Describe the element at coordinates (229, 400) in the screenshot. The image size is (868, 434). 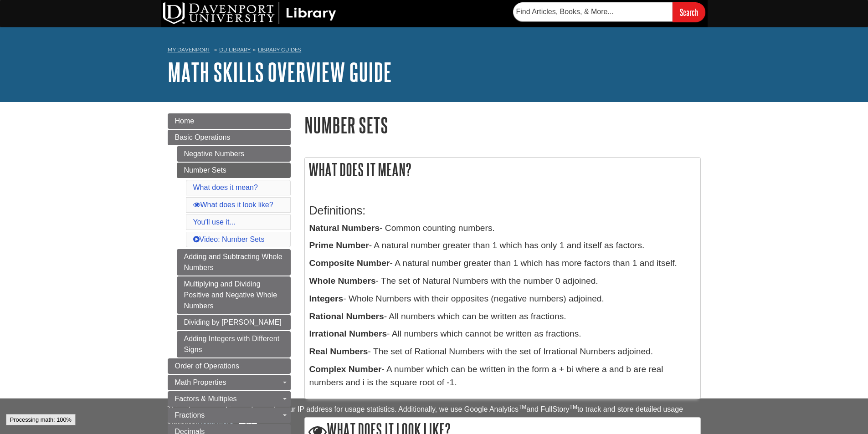
I see `a: Factors & Multiples` at that location.